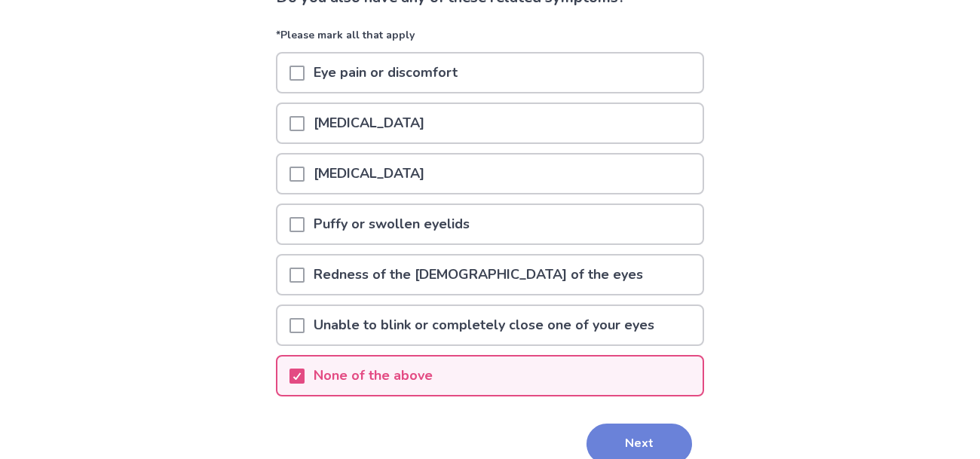  Describe the element at coordinates (484, 325) in the screenshot. I see `p: Unable to blink or completely close one of your eyes` at that location.